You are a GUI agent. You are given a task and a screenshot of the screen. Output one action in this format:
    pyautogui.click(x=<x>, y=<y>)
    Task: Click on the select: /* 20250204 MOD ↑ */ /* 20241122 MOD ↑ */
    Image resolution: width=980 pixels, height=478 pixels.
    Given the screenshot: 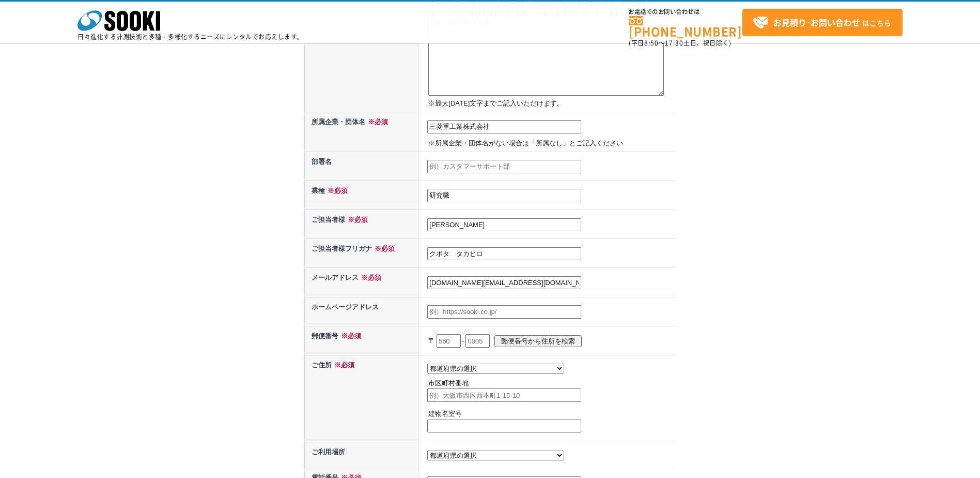 What is the action you would take?
    pyautogui.click(x=496, y=455)
    